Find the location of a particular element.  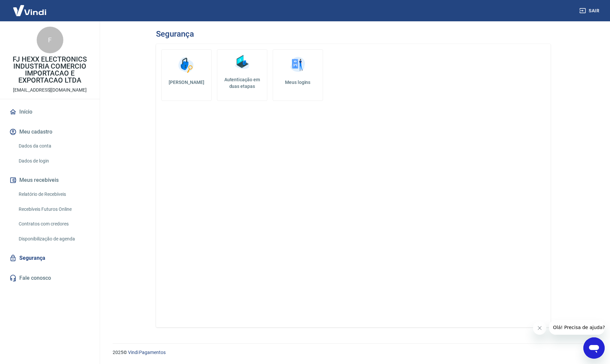

a: Contratos com credores is located at coordinates (54, 224).